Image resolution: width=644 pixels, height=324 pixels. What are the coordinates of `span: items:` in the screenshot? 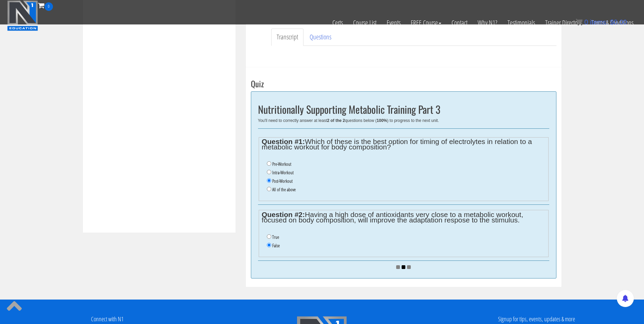 It's located at (599, 22).